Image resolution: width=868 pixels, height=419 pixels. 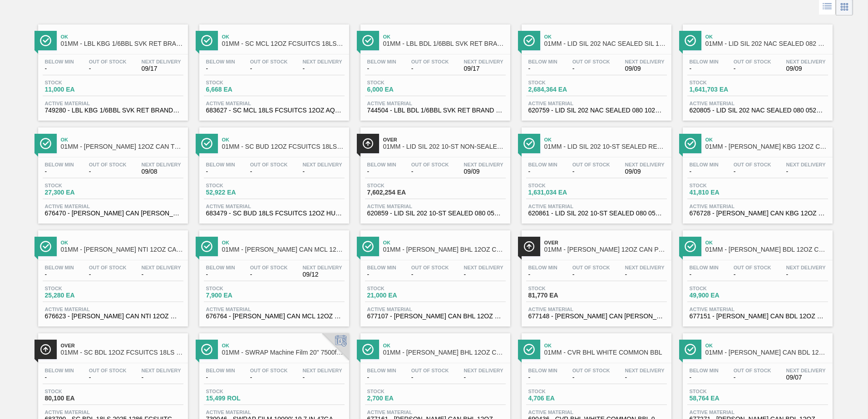 I want to click on span: 01MM - CARR KBG 12OZ CAN CAN PK 12/12 CAN, so click(x=766, y=147).